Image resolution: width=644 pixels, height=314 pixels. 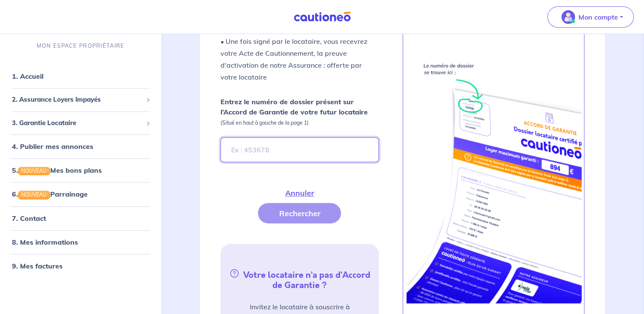 I want to click on em: (Situé en haut à gauche de la page 1), so click(x=264, y=122).